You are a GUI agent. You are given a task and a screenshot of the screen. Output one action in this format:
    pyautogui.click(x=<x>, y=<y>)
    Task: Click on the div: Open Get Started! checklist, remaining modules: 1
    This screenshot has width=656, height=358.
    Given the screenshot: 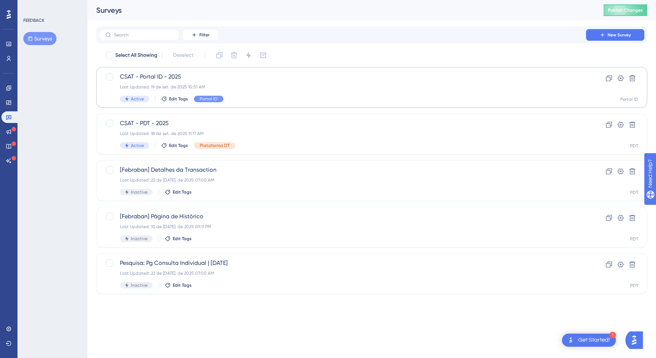 What is the action you would take?
    pyautogui.click(x=589, y=341)
    